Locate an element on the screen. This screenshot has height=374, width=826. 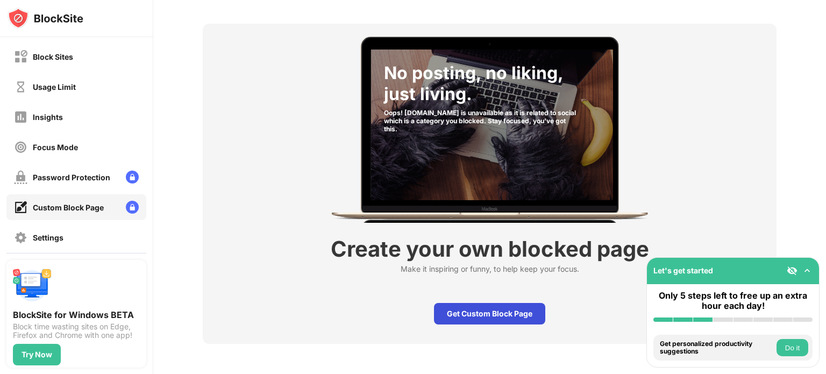
div: Get Custom Block Page is located at coordinates (489, 313).